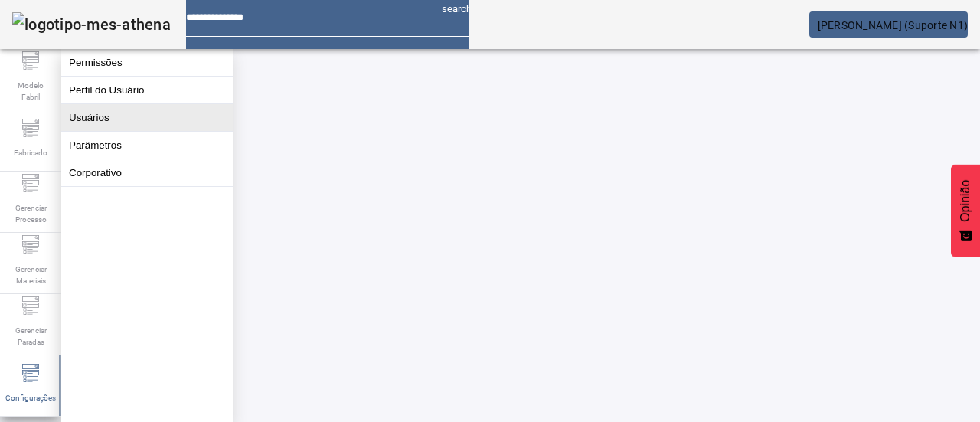 The width and height of the screenshot is (980, 422). Describe the element at coordinates (30, 397) in the screenshot. I see `font: Configurações` at that location.